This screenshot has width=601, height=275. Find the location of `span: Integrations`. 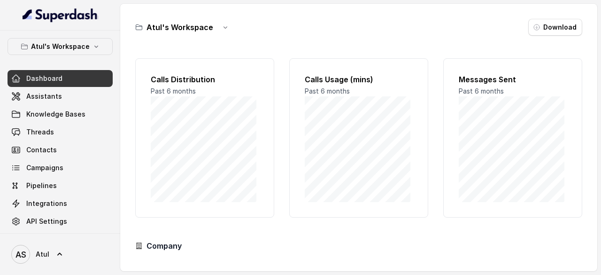

span: Integrations is located at coordinates (46, 203).